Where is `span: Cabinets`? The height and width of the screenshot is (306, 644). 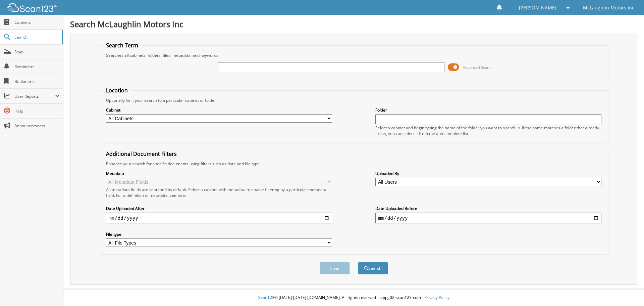 span: Cabinets is located at coordinates (37, 22).